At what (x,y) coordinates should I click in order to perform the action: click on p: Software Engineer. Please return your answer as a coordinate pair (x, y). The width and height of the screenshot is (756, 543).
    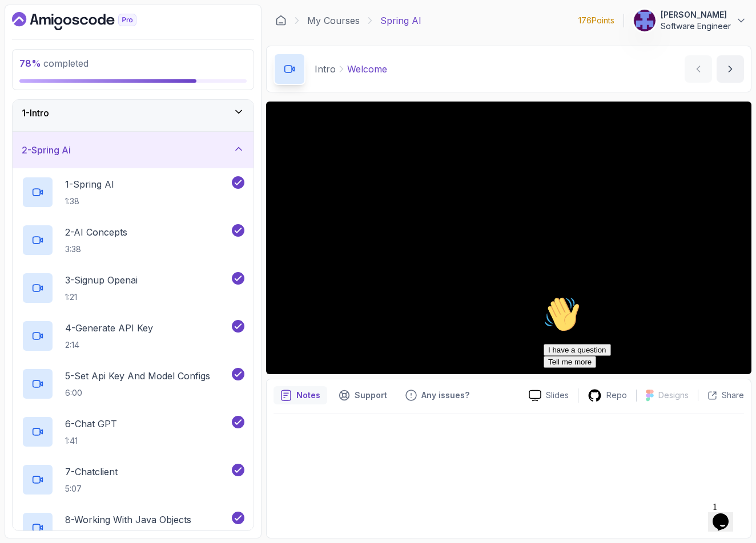
    Looking at the image, I should click on (696, 26).